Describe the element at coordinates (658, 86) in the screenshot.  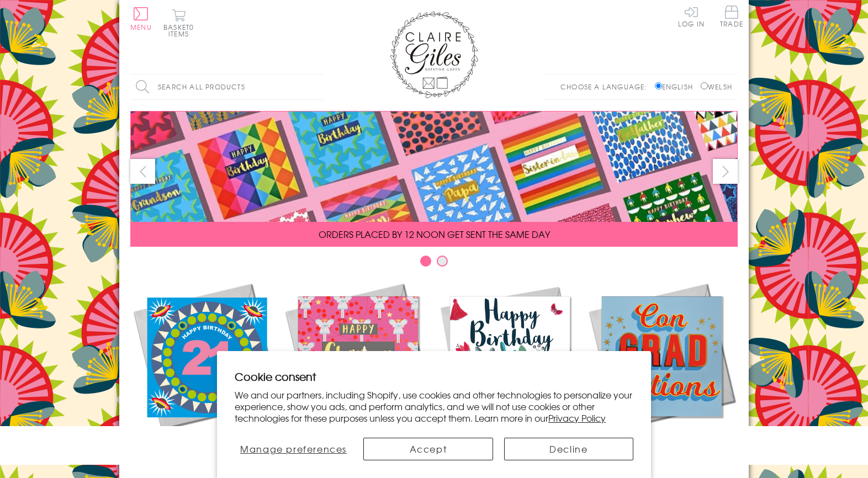
I see `input: English` at that location.